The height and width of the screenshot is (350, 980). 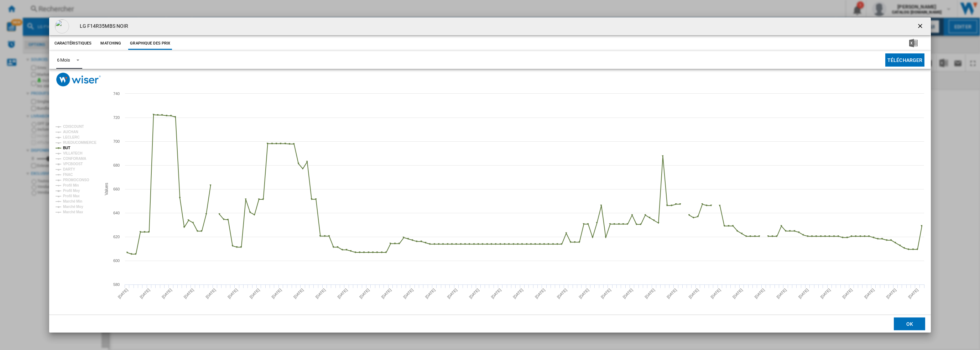 What do you see at coordinates (67, 148) in the screenshot?
I see `tspan: BUT` at bounding box center [67, 148].